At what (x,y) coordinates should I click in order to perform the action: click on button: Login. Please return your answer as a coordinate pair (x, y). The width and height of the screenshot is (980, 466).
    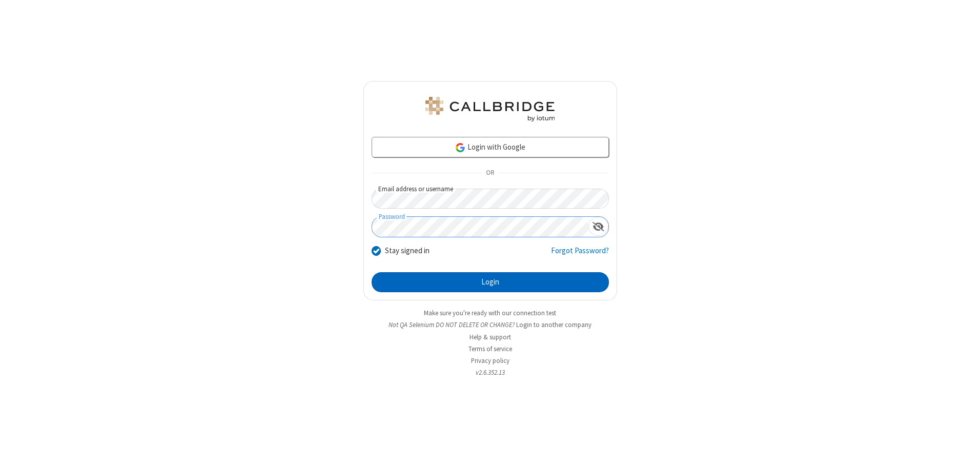
    Looking at the image, I should click on (490, 282).